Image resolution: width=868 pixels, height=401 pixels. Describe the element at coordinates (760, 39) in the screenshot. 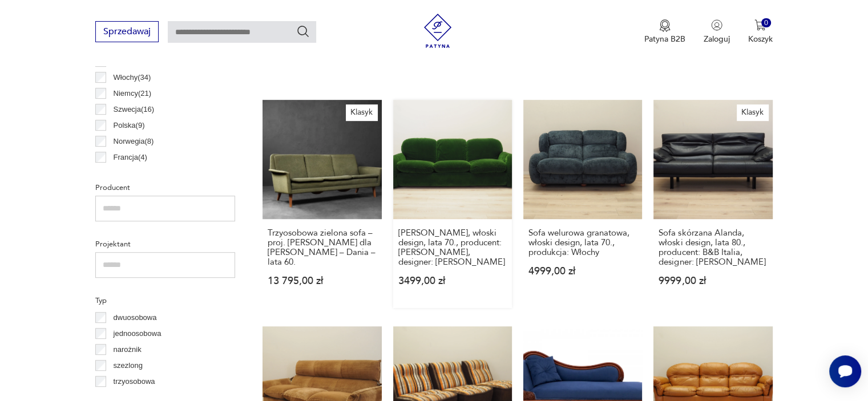

I see `p: Koszyk` at that location.